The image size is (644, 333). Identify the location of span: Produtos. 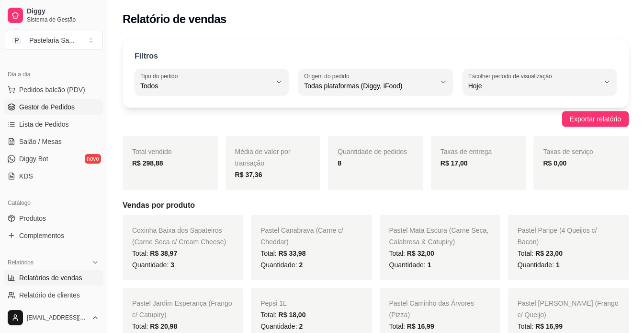
(33, 218).